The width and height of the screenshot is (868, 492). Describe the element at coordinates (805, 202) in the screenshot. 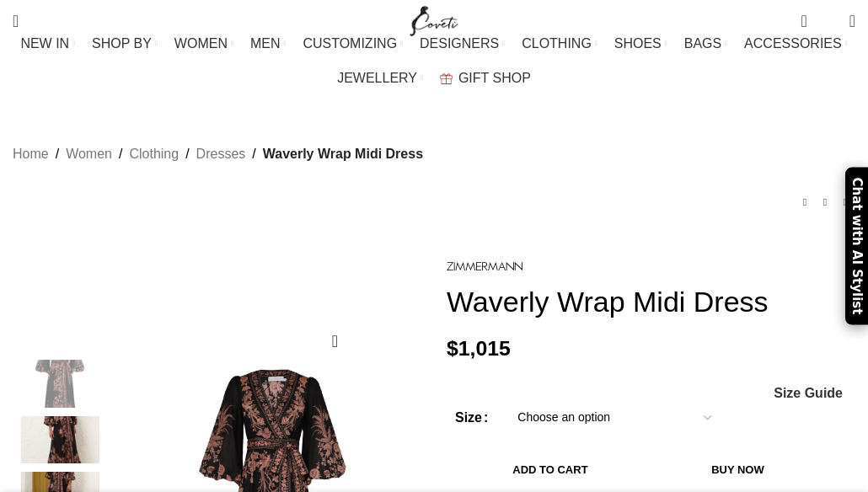

I see `a: Previous product` at that location.